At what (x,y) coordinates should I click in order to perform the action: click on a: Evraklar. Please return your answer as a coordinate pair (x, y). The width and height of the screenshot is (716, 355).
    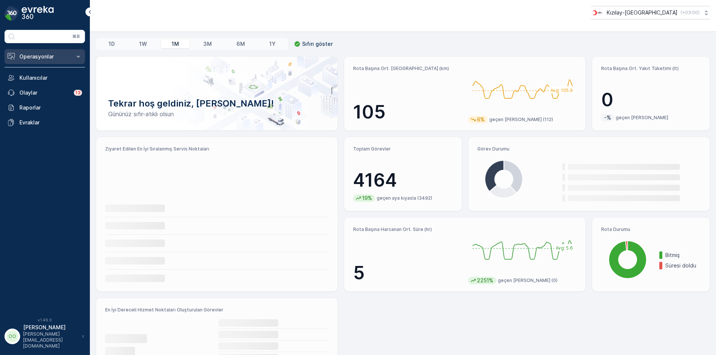
    Looking at the image, I should click on (45, 123).